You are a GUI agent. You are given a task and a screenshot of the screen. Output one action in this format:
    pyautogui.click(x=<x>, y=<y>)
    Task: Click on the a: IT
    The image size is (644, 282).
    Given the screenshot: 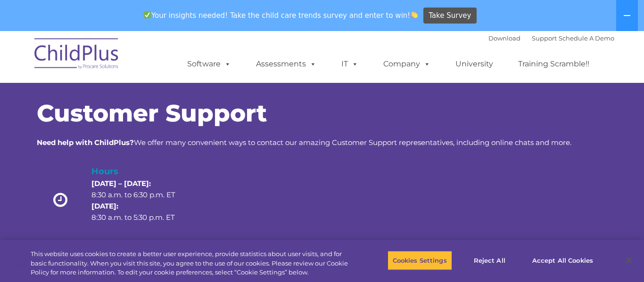 What is the action you would take?
    pyautogui.click(x=350, y=64)
    